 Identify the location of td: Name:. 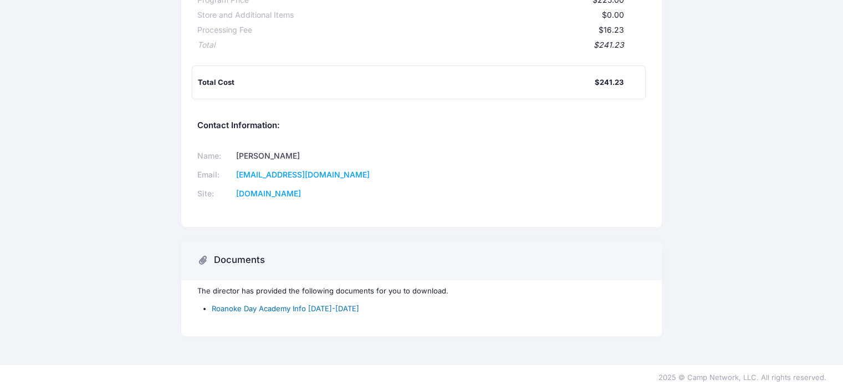
(214, 156).